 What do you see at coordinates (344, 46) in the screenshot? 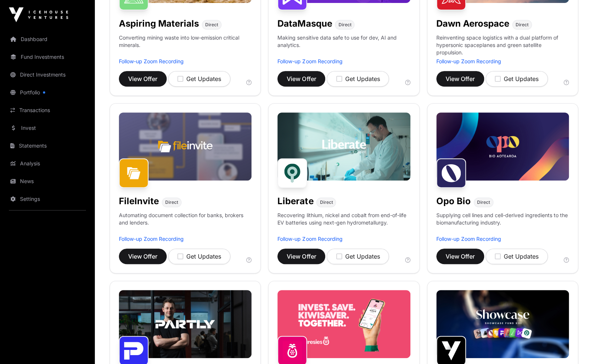
I see `p: Making sensitive data safe to use for dev, AI and analytics.` at bounding box center [344, 46].